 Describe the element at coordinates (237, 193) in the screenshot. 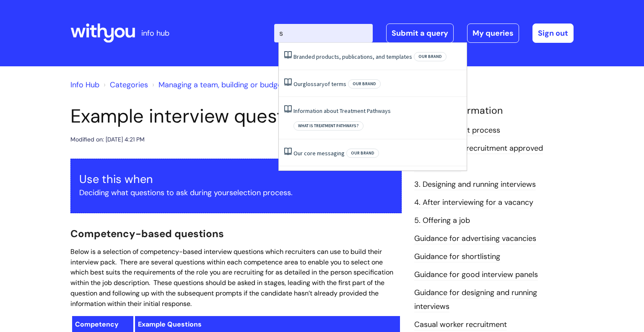

I see `p: Deciding what questions to ask during your` at that location.